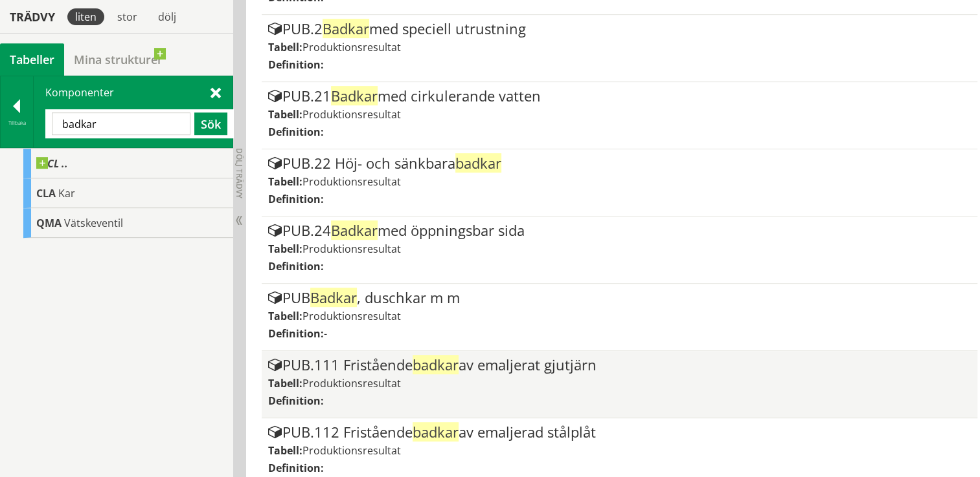  I want to click on div: PUB.22 Höj- och sänkbara, so click(620, 164).